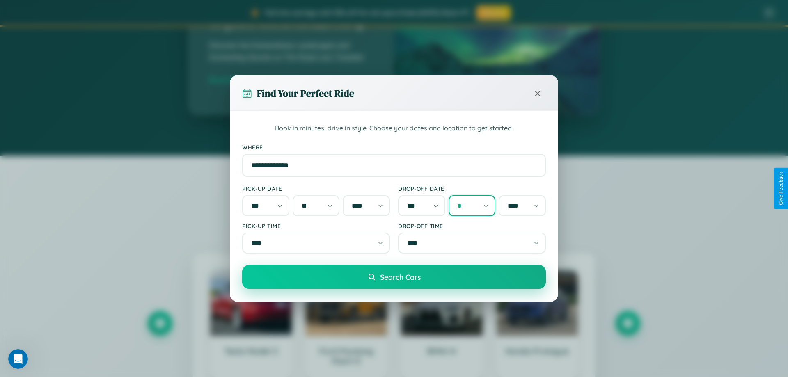 The image size is (788, 377). I want to click on label: Pick-up Date, so click(316, 188).